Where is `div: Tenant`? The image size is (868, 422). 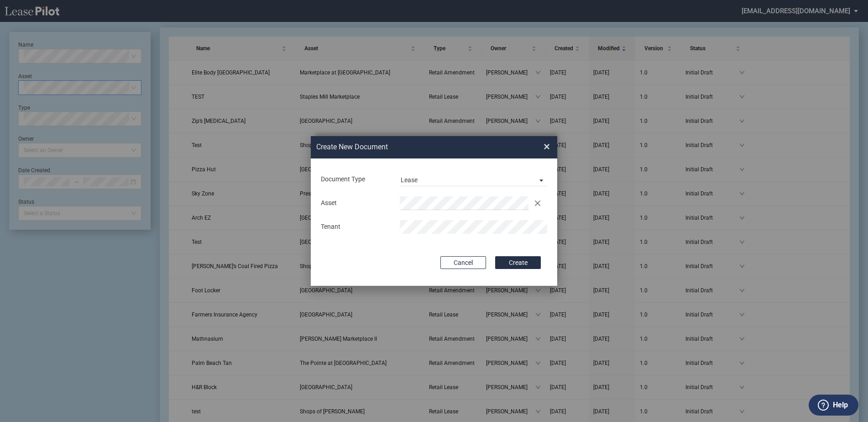
div: Tenant is located at coordinates (354, 227).